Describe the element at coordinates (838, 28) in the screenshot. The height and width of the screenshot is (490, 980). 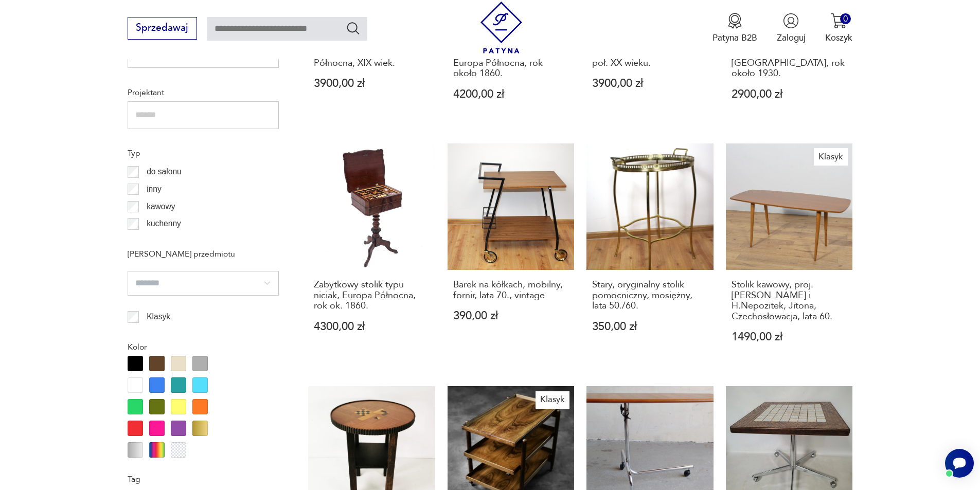
I see `button: 0Koszyk` at that location.